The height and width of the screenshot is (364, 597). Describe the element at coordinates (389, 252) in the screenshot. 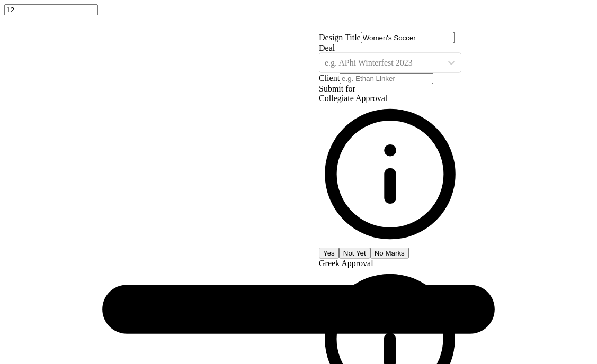

I see `button: No Marks` at that location.